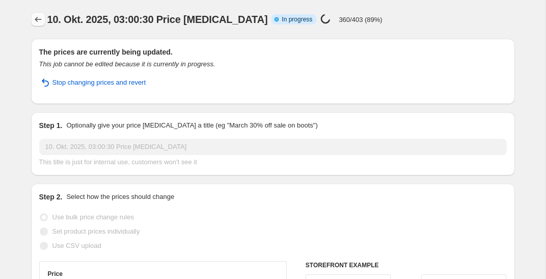 Image resolution: width=546 pixels, height=279 pixels. I want to click on h2: Step 2., so click(51, 197).